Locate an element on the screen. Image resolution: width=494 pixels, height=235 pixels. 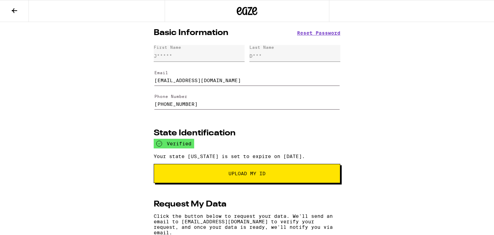
div: Last Name is located at coordinates (262, 47).